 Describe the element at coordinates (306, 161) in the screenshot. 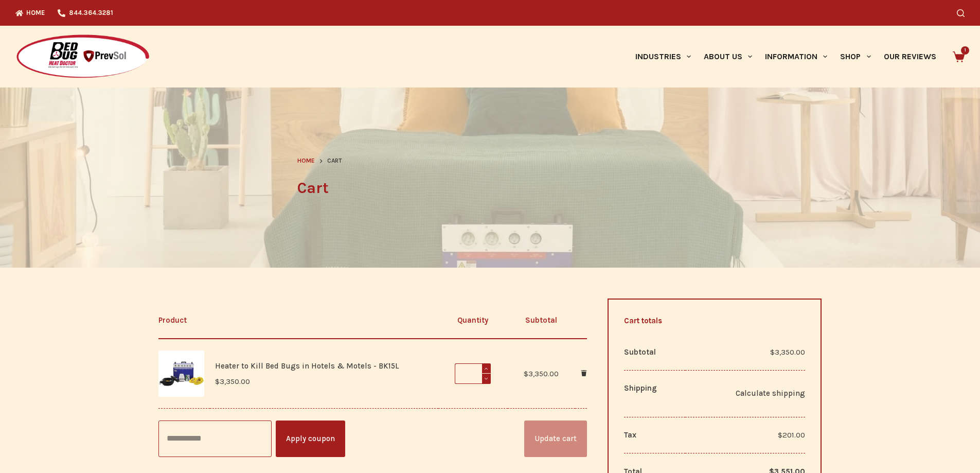

I see `a: Home` at that location.